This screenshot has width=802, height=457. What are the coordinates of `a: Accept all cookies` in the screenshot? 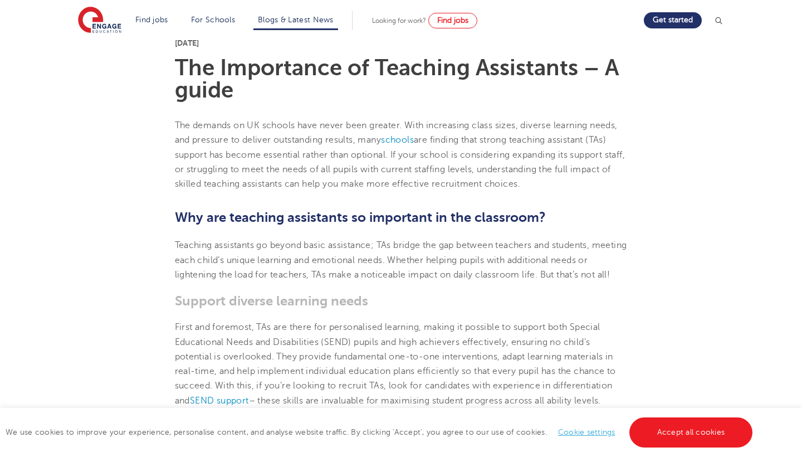 It's located at (691, 432).